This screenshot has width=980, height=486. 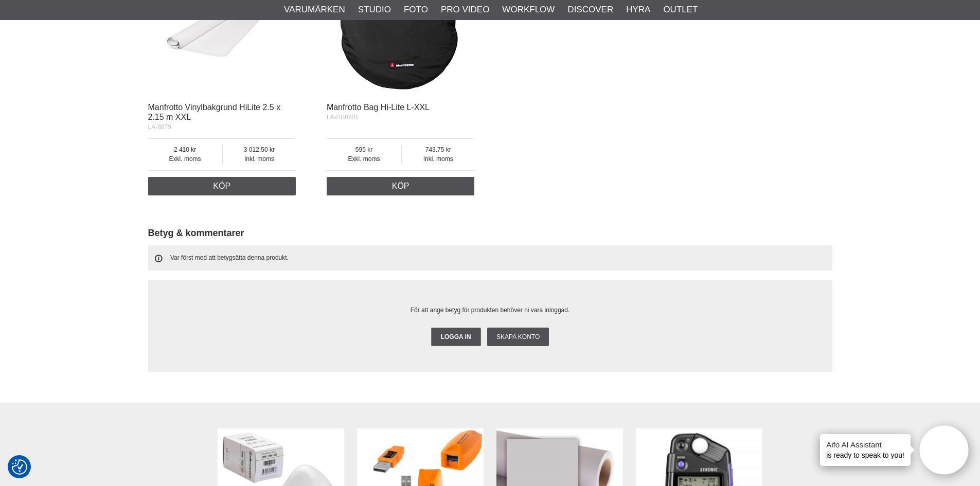 I want to click on div: is ready to speak to you!, so click(x=866, y=450).